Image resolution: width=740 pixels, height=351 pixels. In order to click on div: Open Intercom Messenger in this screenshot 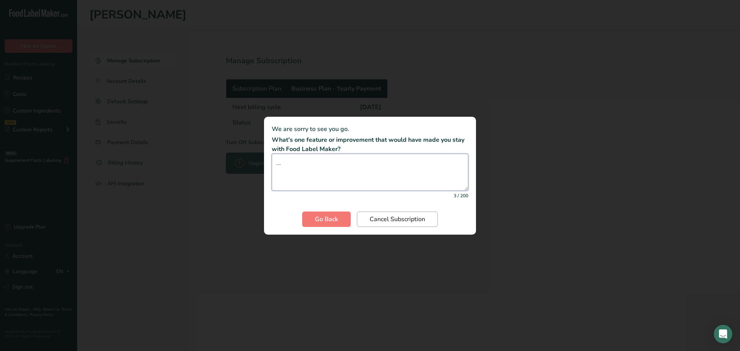, I will do `click(723, 334)`.